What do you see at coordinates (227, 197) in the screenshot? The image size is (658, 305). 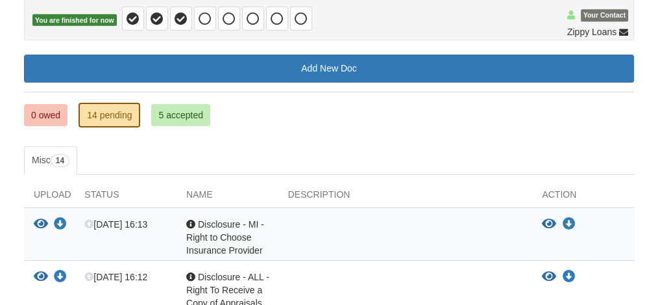 I see `div: Name` at bounding box center [227, 197].